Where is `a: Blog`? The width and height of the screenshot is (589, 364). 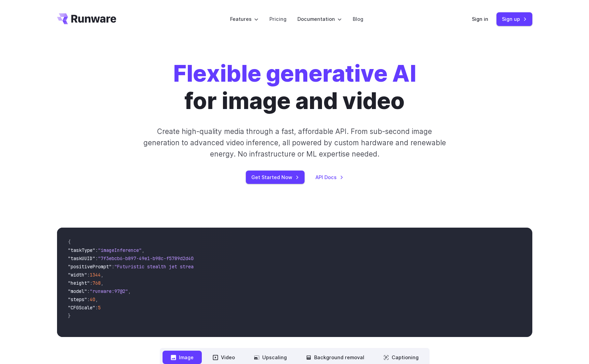
a: Blog is located at coordinates (358, 19).